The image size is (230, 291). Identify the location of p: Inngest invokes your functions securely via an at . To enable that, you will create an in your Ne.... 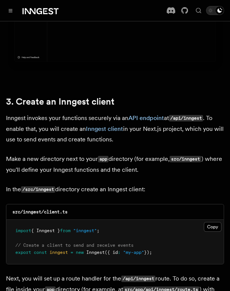
(115, 129).